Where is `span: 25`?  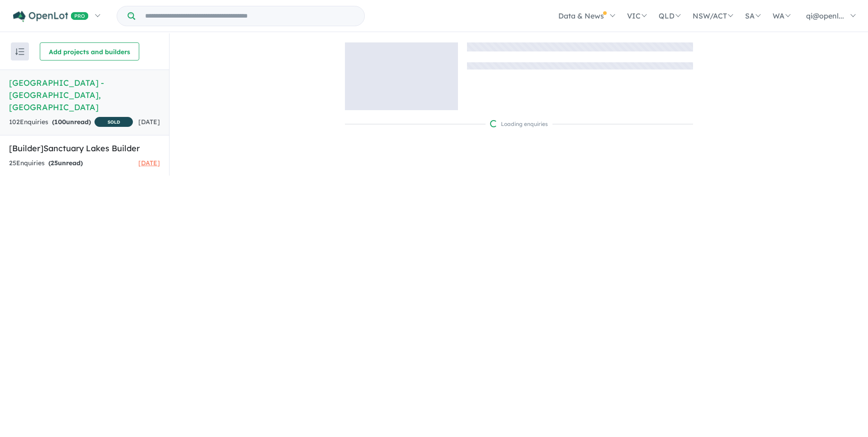 span: 25 is located at coordinates (54, 163).